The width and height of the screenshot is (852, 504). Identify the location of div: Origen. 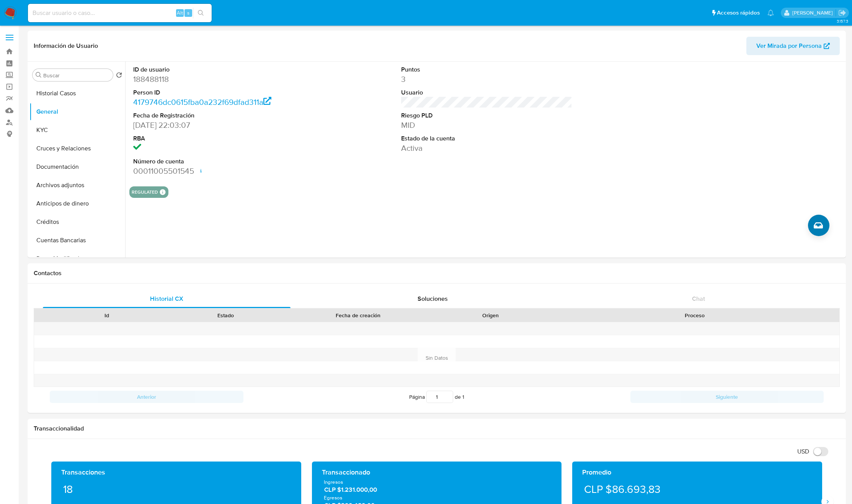
(490, 316).